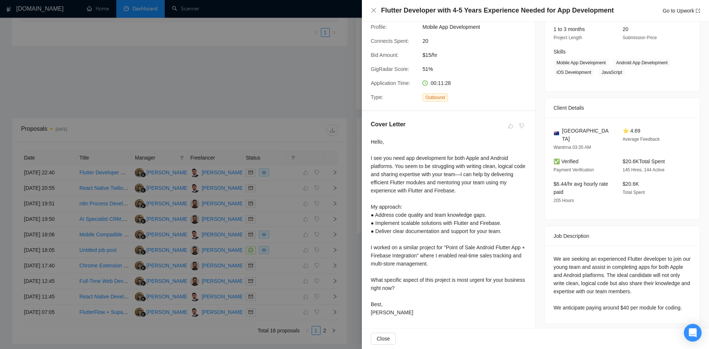 This screenshot has height=349, width=709. Describe the element at coordinates (631, 184) in the screenshot. I see `span: $20.6K` at that location.